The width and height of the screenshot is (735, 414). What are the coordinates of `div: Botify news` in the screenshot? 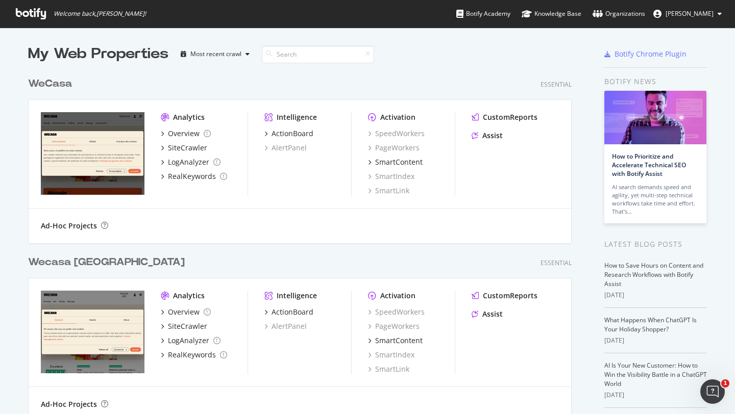 It's located at (655, 82).